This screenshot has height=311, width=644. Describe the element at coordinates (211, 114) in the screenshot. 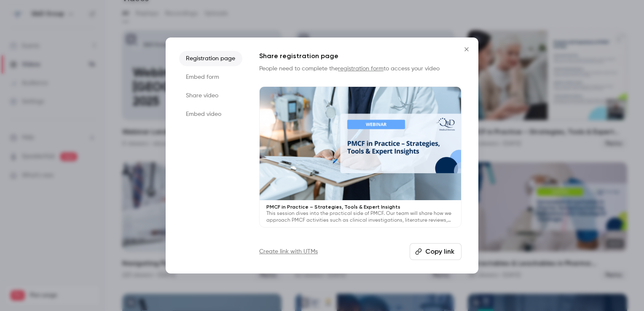

I see `li: Embed video` at that location.